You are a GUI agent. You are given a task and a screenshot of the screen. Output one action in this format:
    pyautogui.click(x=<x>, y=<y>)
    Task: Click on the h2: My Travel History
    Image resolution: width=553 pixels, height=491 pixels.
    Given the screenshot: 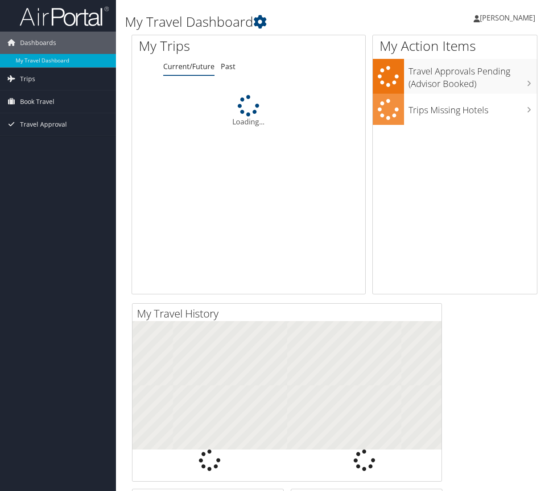 What is the action you would take?
    pyautogui.click(x=289, y=314)
    